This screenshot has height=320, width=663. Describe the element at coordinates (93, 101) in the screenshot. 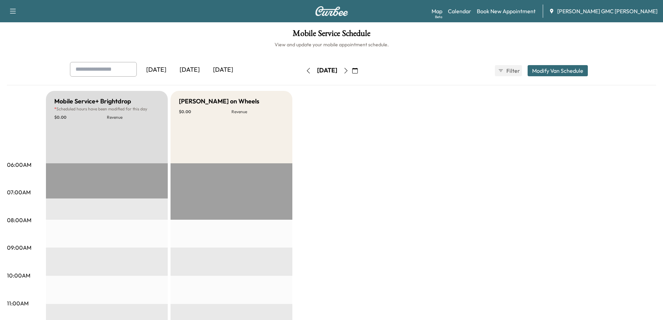

I see `h5: Mobile Service+ Brightdrop` at that location.